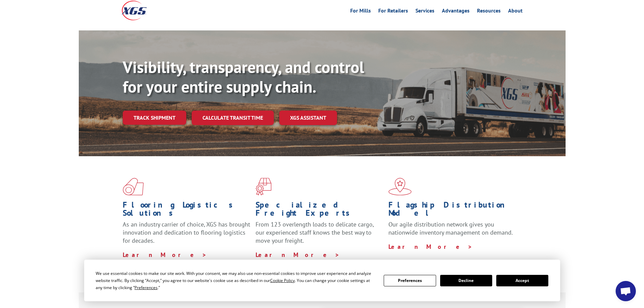 This screenshot has height=308, width=644. Describe the element at coordinates (243, 77) in the screenshot. I see `b: Visibility, transparency, and control for your entire supply chain.` at that location.